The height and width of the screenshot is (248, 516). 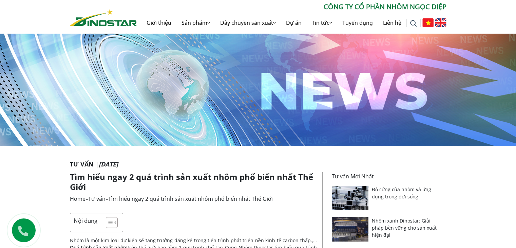 What do you see at coordinates (108, 222) in the screenshot?
I see `a: Toggle Table of Content` at bounding box center [108, 222].